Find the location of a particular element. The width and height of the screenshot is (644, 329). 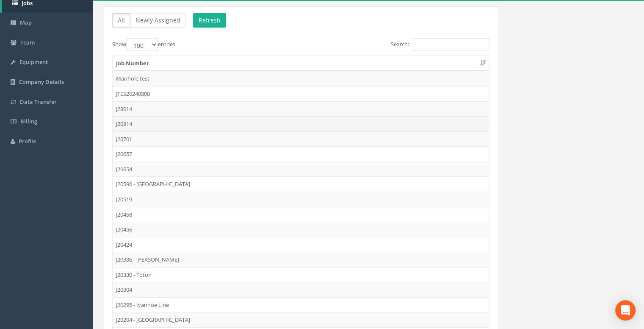

td: J20701 is located at coordinates (300, 139).